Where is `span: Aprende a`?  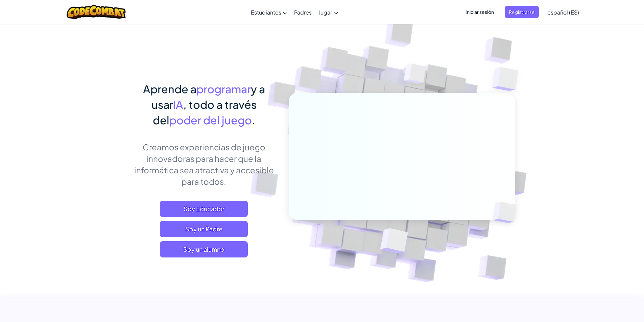
span: Aprende a is located at coordinates (170, 89).